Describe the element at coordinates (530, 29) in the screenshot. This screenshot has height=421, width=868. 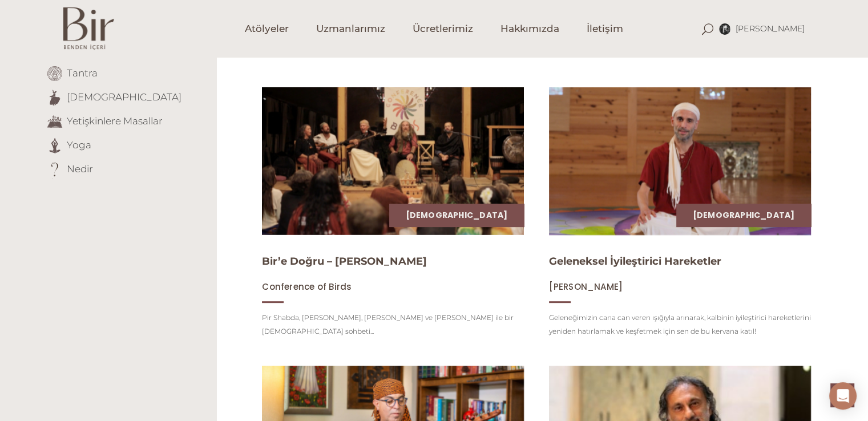
I see `span: Hakkımızda` at that location.